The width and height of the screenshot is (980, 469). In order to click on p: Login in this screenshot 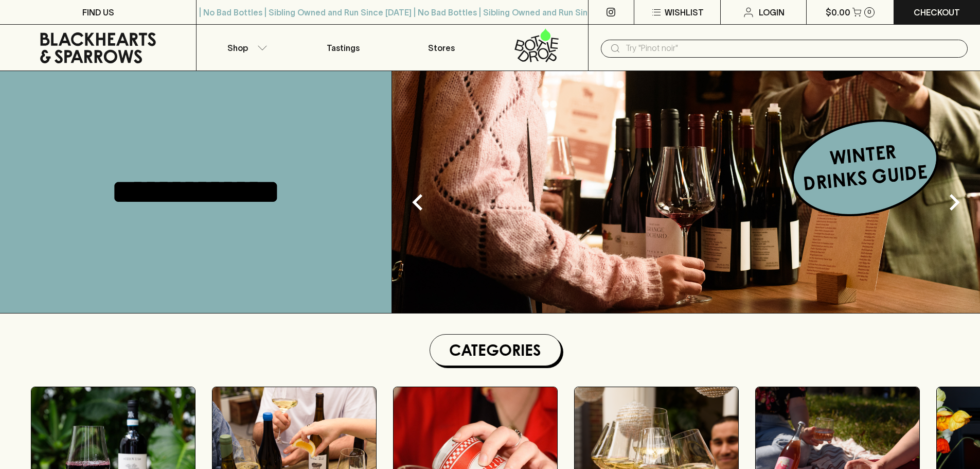, I will do `click(771, 13)`.